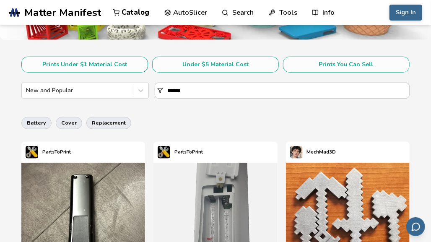  I want to click on button: battery, so click(36, 123).